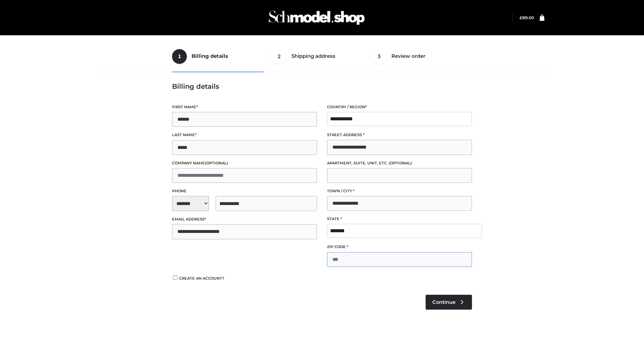  I want to click on label: Street address, so click(399, 135).